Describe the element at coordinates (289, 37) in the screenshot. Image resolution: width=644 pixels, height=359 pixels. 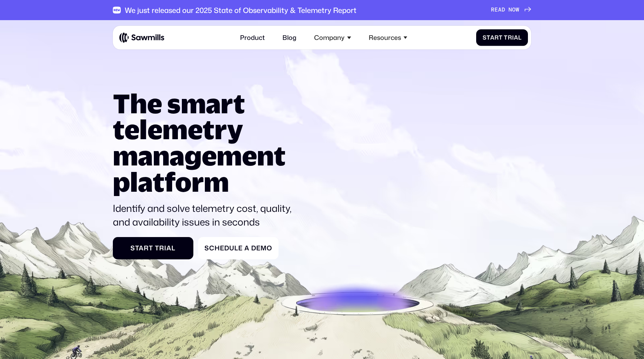
I see `a: Blog` at that location.